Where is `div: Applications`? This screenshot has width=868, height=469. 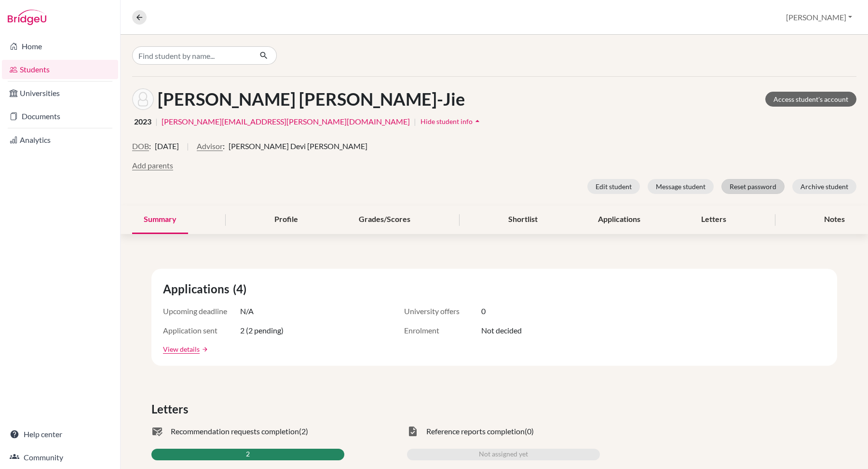 div: Applications is located at coordinates (619, 220).